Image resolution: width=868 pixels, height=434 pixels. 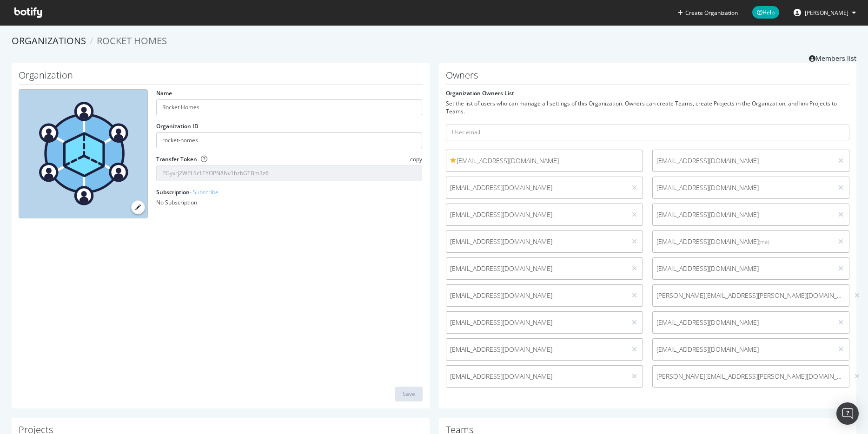 I want to click on h1: Organization, so click(x=221, y=77).